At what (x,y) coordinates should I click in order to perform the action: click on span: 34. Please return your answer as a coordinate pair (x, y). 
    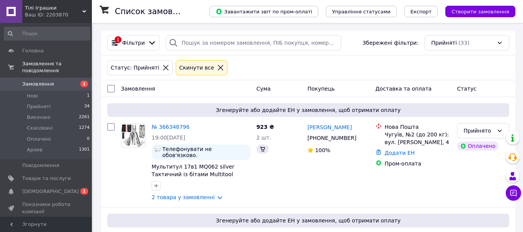
    Looking at the image, I should click on (87, 107).